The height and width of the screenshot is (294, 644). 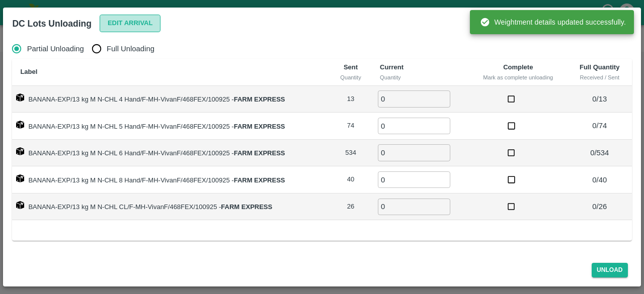 I want to click on td: BANANA-EXP/13 kg M N-CHL CL/F-MH-VivanF/468FEX/100925 -, so click(x=170, y=207).